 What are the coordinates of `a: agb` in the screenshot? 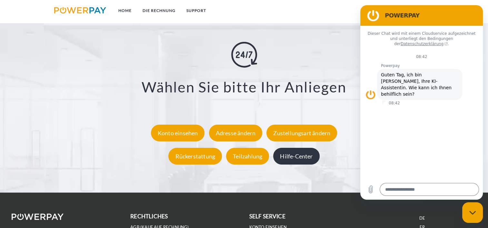 It's located at (410, 11).